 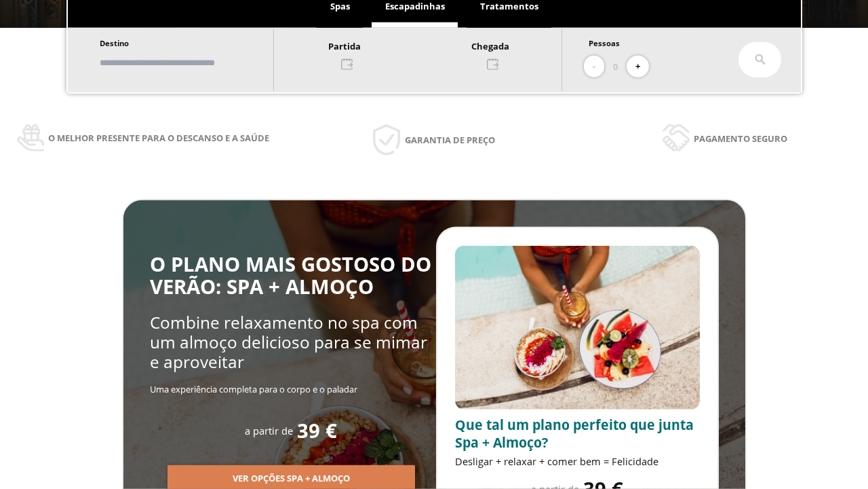 I want to click on span: Pessoas, so click(x=604, y=43).